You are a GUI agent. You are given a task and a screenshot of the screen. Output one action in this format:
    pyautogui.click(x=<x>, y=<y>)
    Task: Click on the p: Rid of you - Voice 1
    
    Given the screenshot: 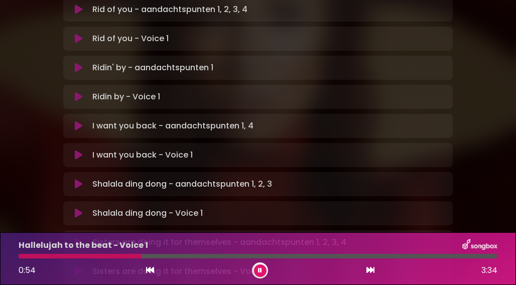 What is the action you would take?
    pyautogui.click(x=130, y=39)
    